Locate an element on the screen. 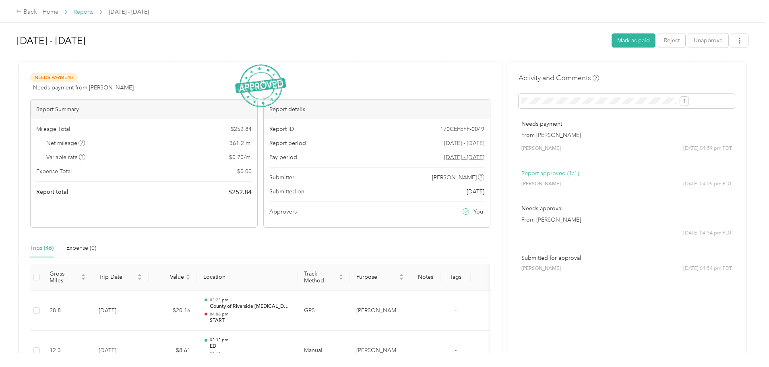 The height and width of the screenshot is (367, 769). span: 361.2 mi is located at coordinates (240, 143).